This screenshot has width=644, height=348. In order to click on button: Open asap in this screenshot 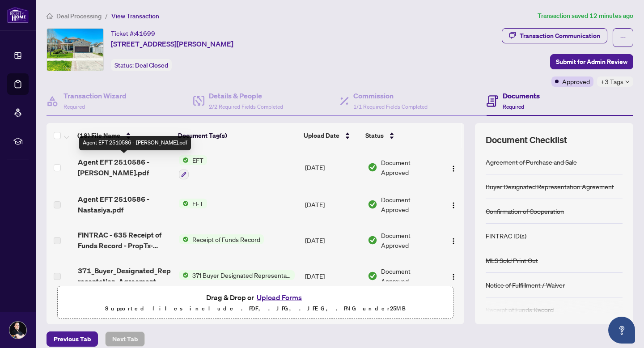, I will do `click(622, 330)`.